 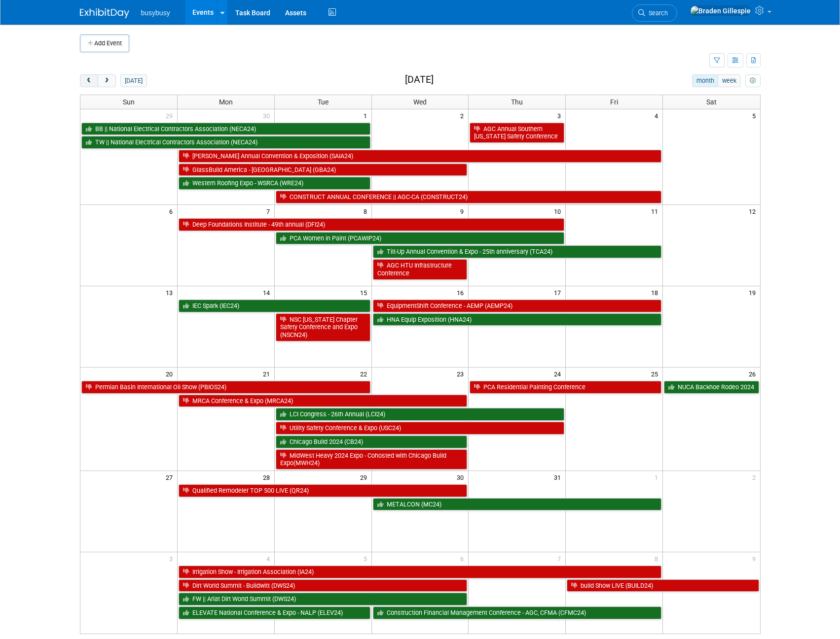 I want to click on span: 27, so click(x=171, y=477).